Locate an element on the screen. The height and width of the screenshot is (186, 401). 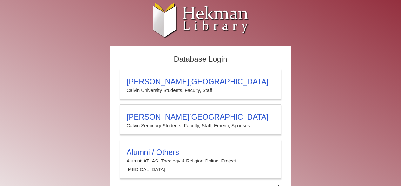
h2: Database Login is located at coordinates (201, 59).